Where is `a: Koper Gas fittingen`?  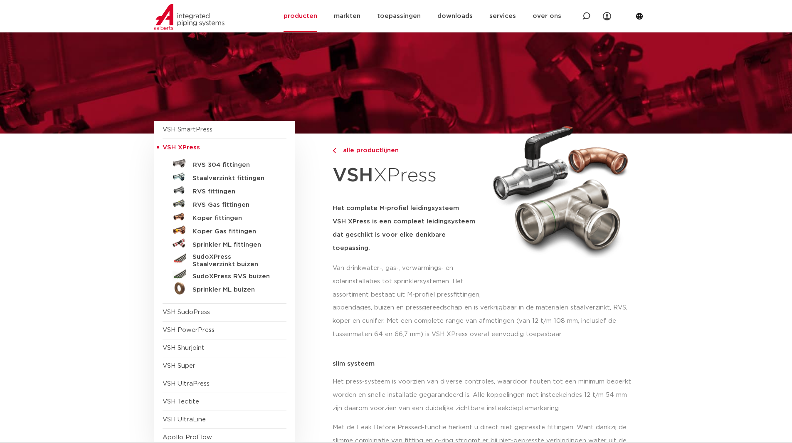
a: Koper Gas fittingen is located at coordinates (224, 230).